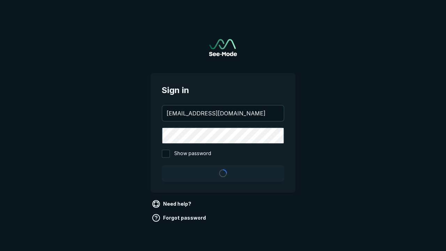 This screenshot has height=251, width=446. I want to click on span: Sign in, so click(223, 90).